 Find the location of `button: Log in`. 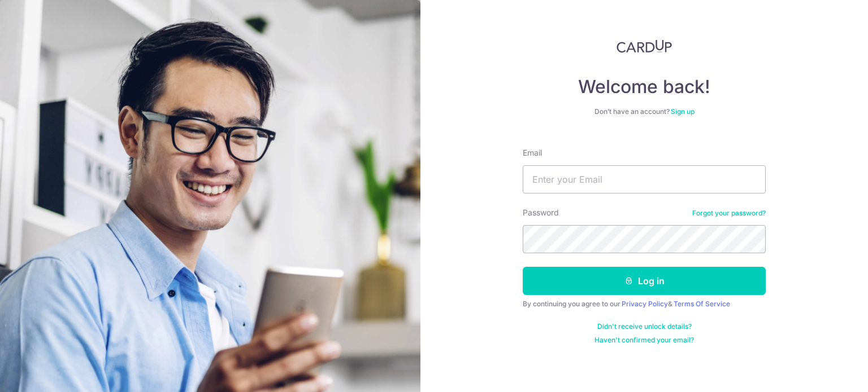

button: Log in is located at coordinates (644, 281).